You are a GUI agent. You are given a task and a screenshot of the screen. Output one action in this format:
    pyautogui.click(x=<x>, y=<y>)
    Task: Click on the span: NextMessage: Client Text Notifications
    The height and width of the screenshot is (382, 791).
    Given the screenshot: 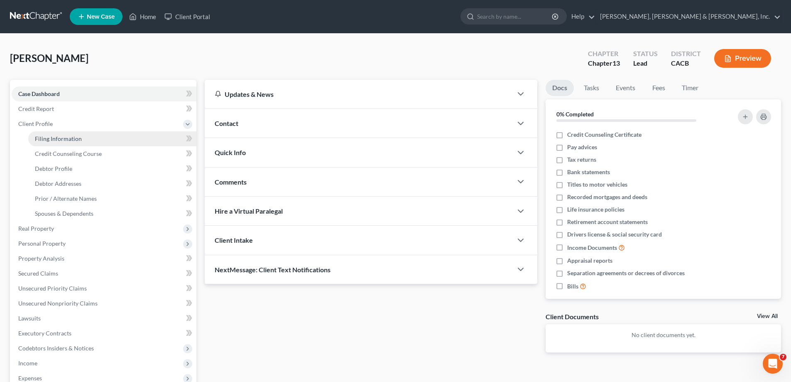 What is the action you would take?
    pyautogui.click(x=272, y=269)
    